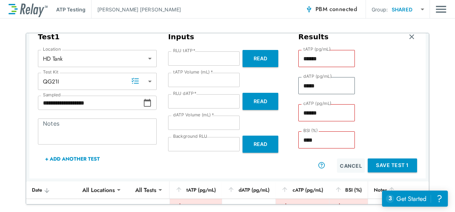 This screenshot has width=455, height=212. What do you see at coordinates (201, 208) in the screenshot?
I see `div: 150608` at bounding box center [201, 208].